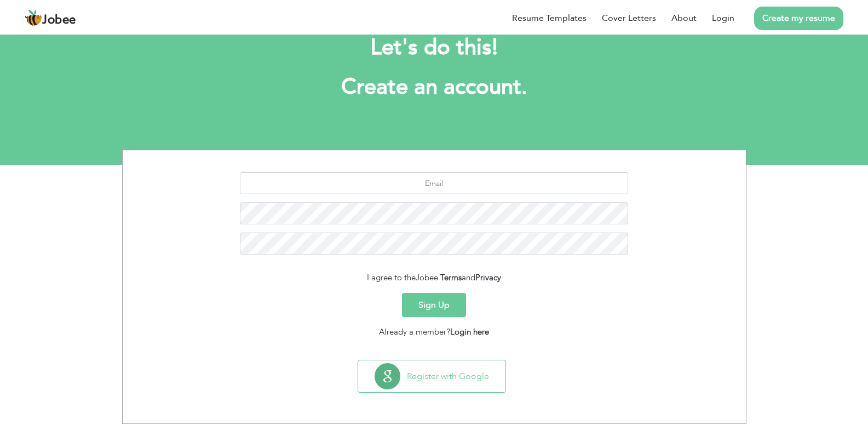 The image size is (868, 424). I want to click on a: Privacy, so click(488, 278).